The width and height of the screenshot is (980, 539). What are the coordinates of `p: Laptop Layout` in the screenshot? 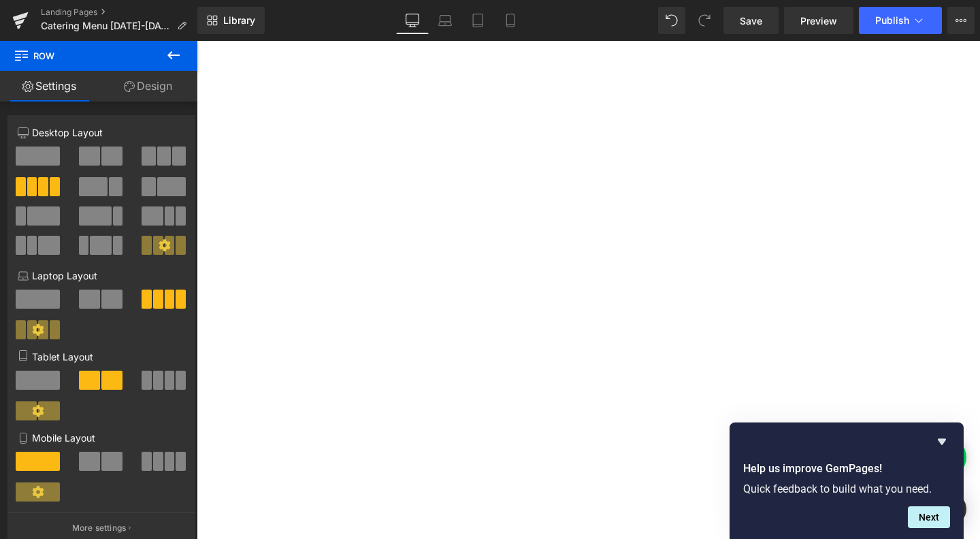 It's located at (101, 275).